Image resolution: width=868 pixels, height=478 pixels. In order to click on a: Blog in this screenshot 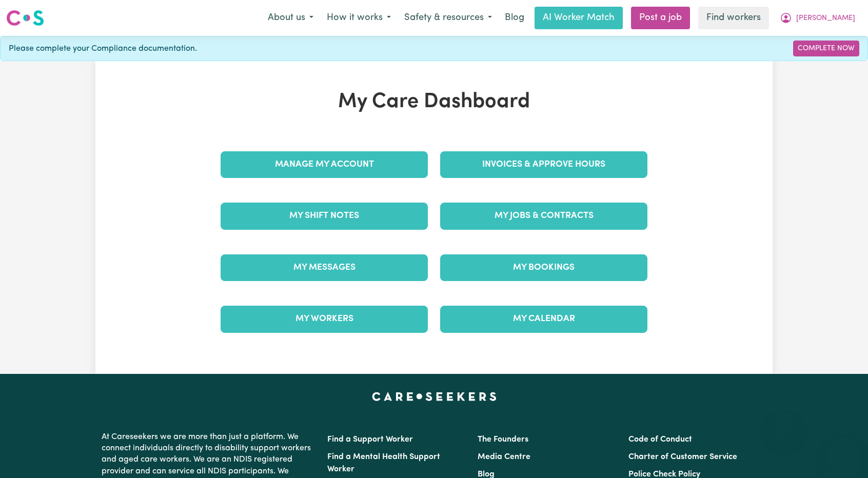, I will do `click(515, 18)`.